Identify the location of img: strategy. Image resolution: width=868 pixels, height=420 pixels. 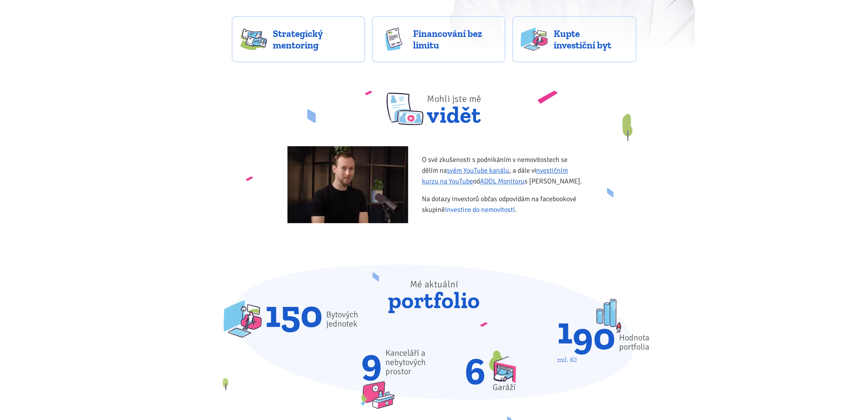
(254, 39).